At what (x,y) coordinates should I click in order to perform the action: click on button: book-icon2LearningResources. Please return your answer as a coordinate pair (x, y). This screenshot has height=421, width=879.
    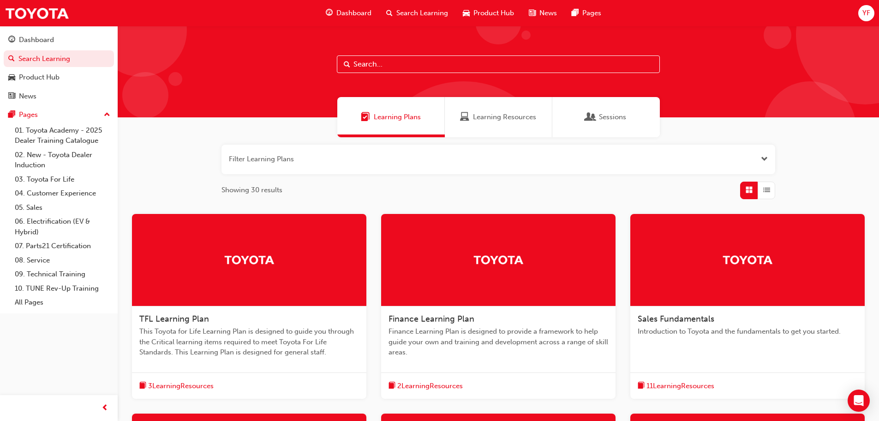
    Looking at the image, I should click on (426, 385).